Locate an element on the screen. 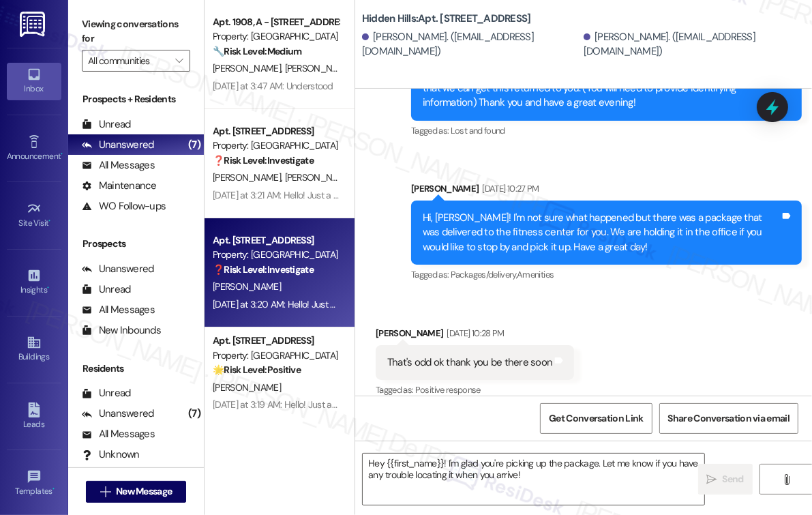  span: Send is located at coordinates (733, 479).